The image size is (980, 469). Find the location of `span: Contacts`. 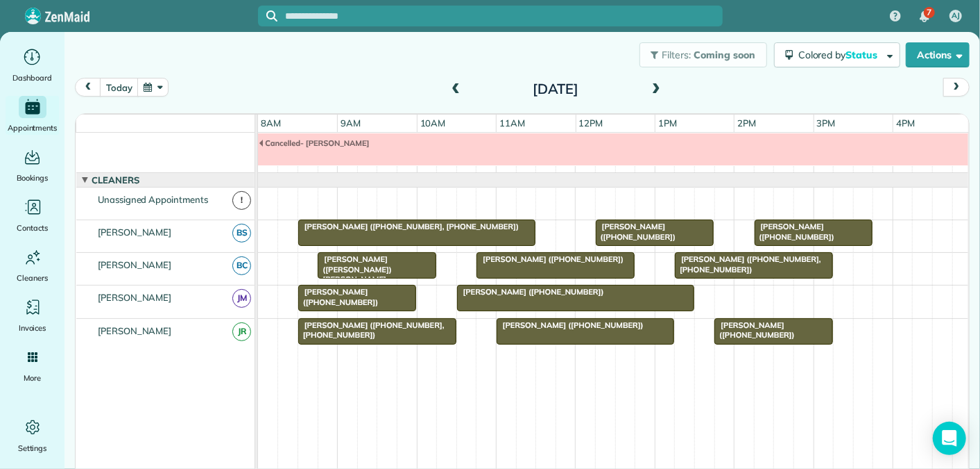

span: Contacts is located at coordinates (32, 227).